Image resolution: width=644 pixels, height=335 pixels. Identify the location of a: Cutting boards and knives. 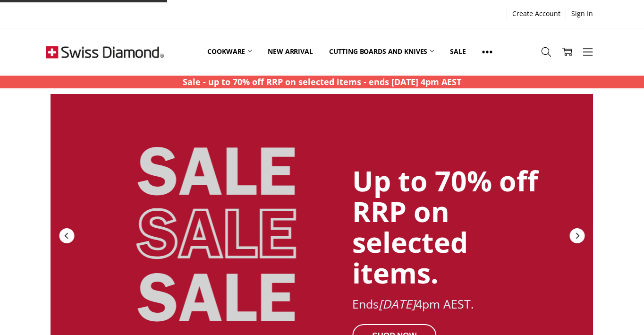
(382, 51).